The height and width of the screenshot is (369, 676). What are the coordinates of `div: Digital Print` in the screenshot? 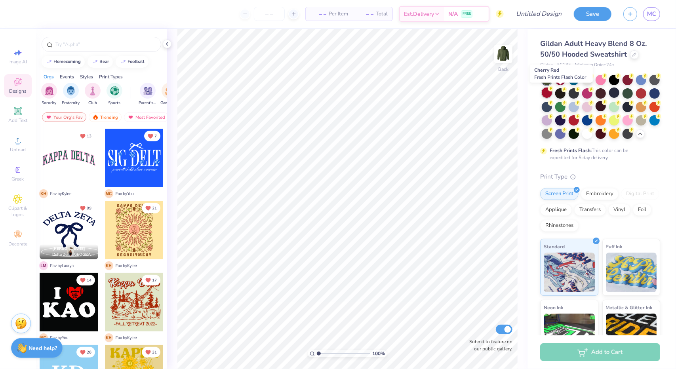 It's located at (640, 194).